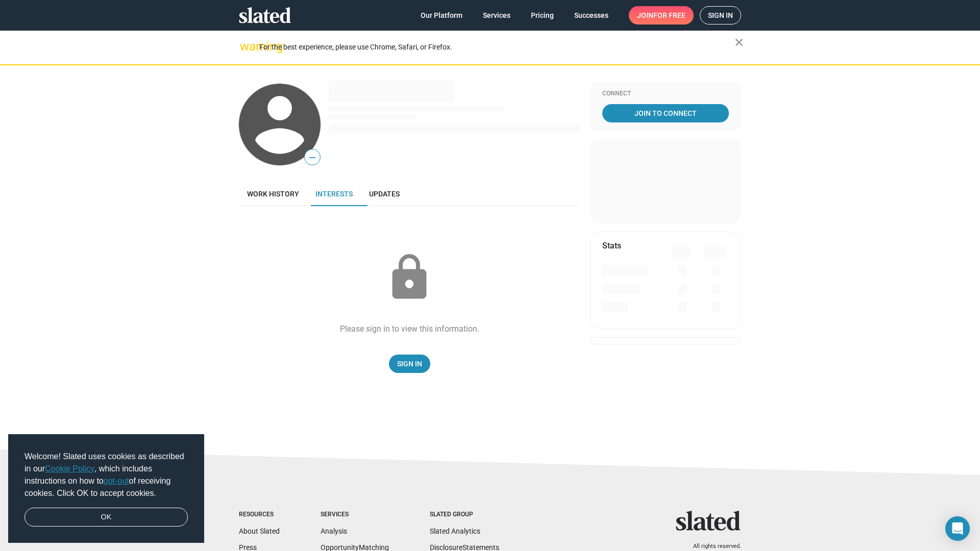 This screenshot has height=551, width=980. What do you see at coordinates (720, 15) in the screenshot?
I see `span: Sign in` at bounding box center [720, 15].